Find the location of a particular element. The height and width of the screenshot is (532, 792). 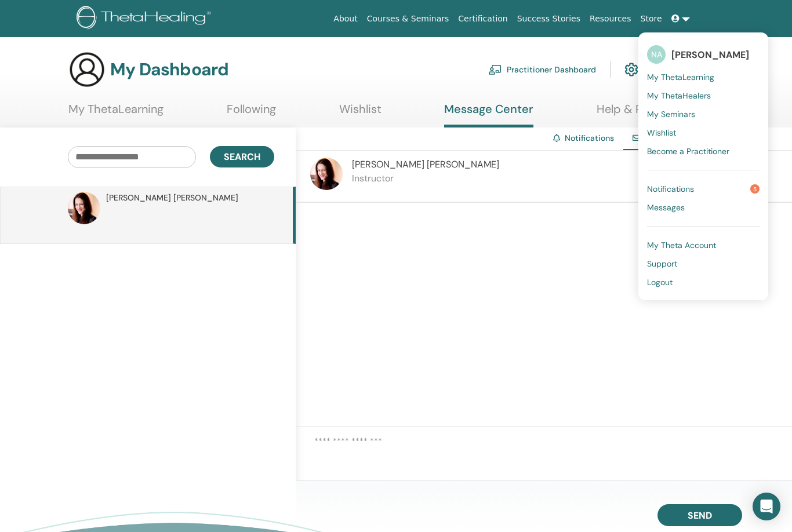

a: Message Center is located at coordinates (489, 115).